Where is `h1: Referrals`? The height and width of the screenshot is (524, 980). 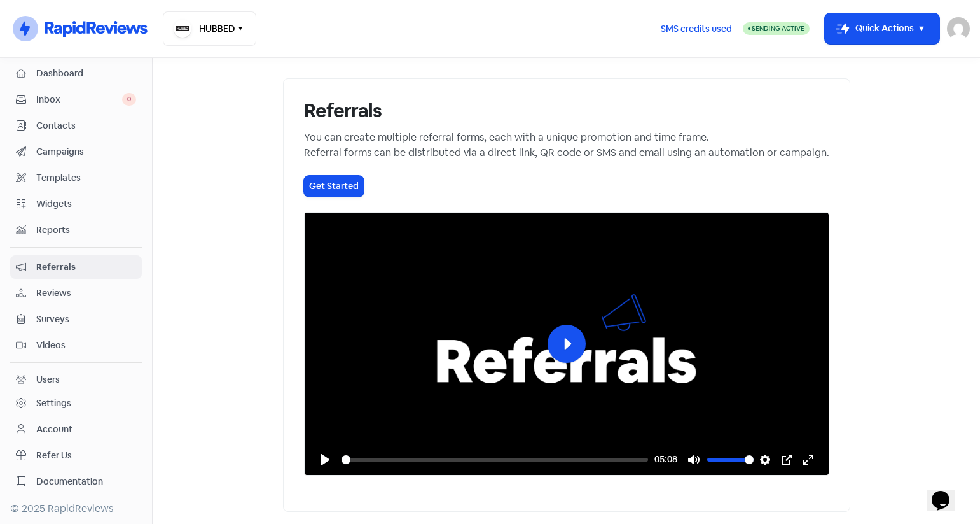
h1: Referrals is located at coordinates (566, 111).